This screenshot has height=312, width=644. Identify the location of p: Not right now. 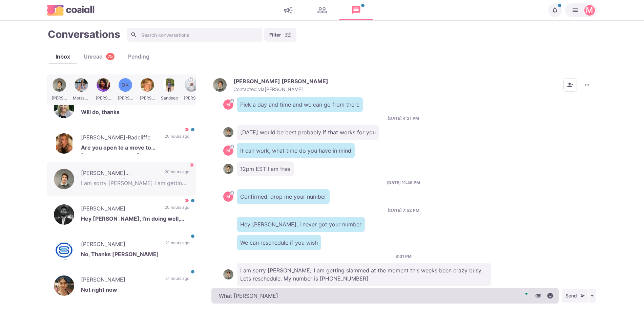
(135, 291).